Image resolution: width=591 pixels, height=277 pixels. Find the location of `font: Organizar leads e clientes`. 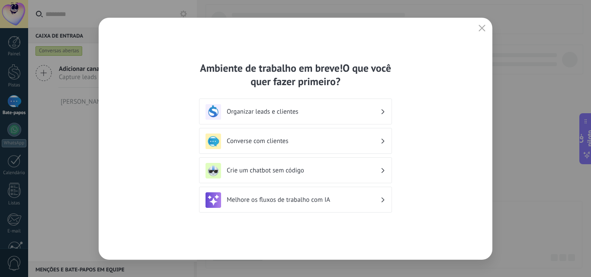

font: Organizar leads e clientes is located at coordinates (263, 112).